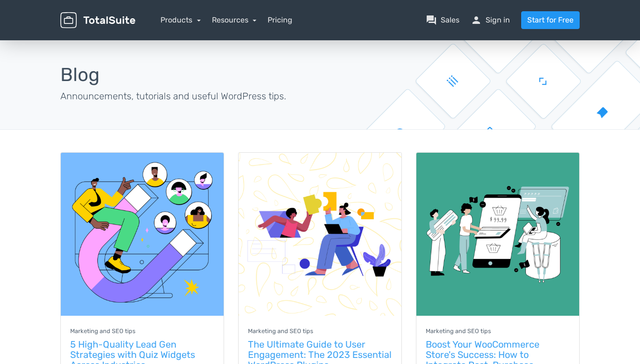 The image size is (640, 364). I want to click on a: Start for Free, so click(550, 20).